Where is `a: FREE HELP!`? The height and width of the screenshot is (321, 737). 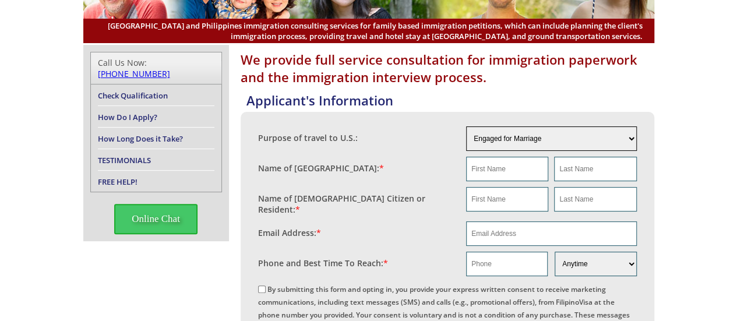
a: FREE HELP! is located at coordinates (118, 182).